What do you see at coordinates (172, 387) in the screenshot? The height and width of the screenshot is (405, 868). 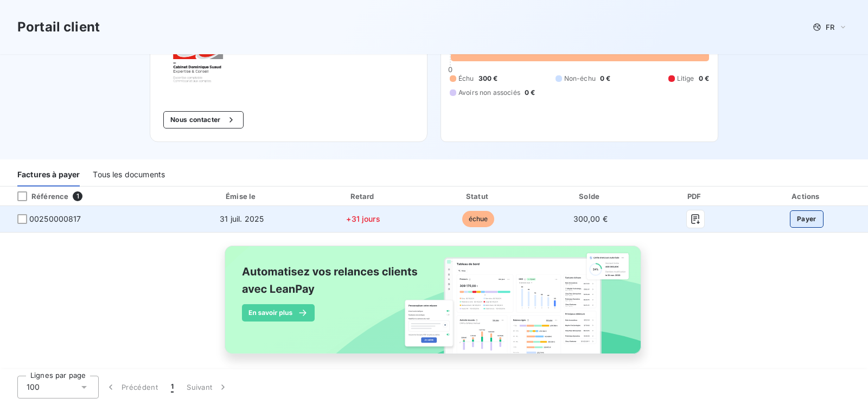 I see `button: 1` at bounding box center [172, 387].